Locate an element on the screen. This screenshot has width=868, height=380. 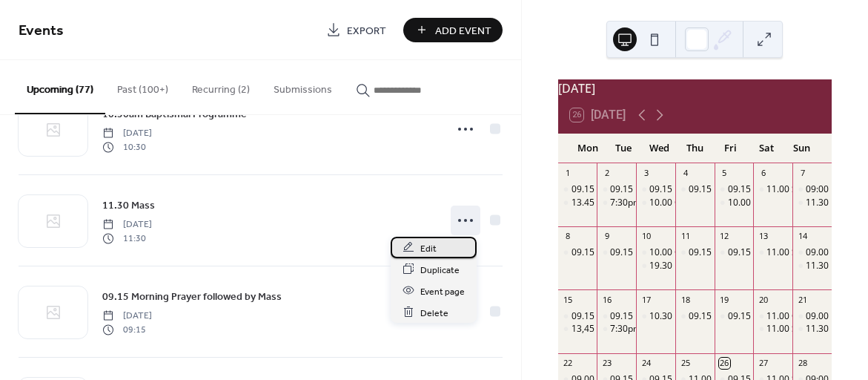
div: 11.00 Creation Walk @ St Mary's Aughton is located at coordinates (772, 316).